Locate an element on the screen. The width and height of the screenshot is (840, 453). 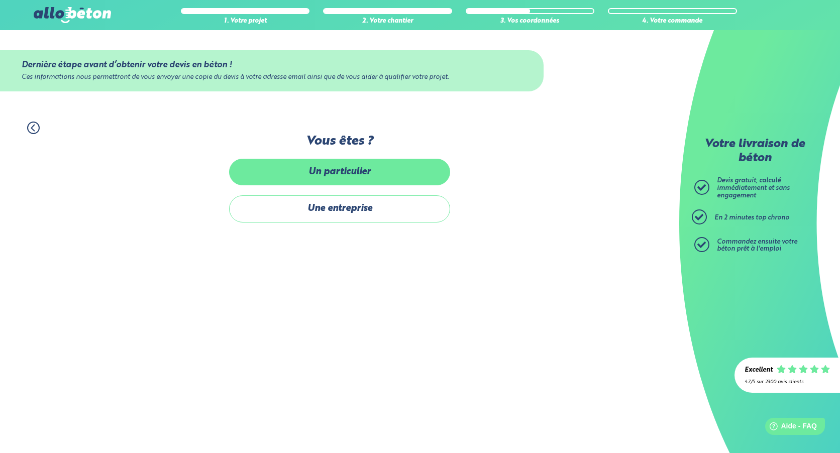
img: allobéton is located at coordinates (72, 15).